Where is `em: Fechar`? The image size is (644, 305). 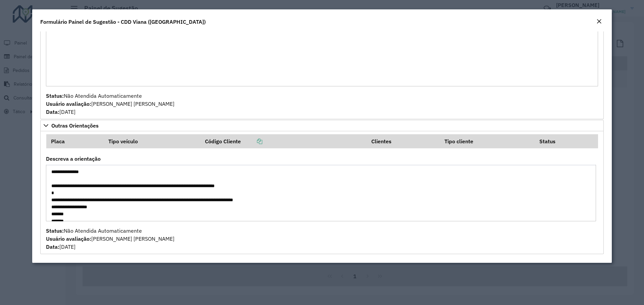
em: Fechar is located at coordinates (598, 21).